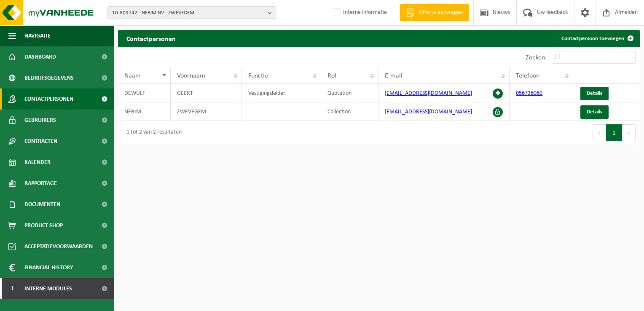 Image resolution: width=644 pixels, height=311 pixels. What do you see at coordinates (37, 162) in the screenshot?
I see `span: Kalender` at bounding box center [37, 162].